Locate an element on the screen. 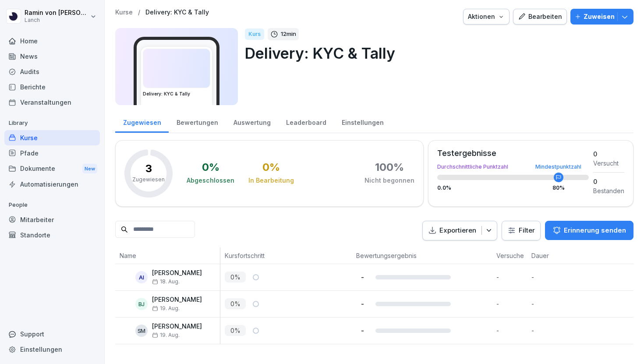 Image resolution: width=644 pixels, height=364 pixels. a: Zugewiesen is located at coordinates (142, 121).